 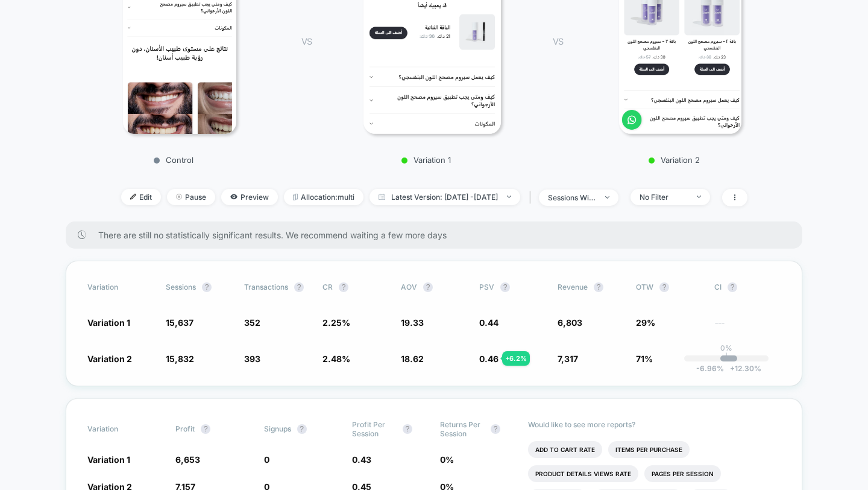 I want to click on span: 0.44, so click(x=489, y=322).